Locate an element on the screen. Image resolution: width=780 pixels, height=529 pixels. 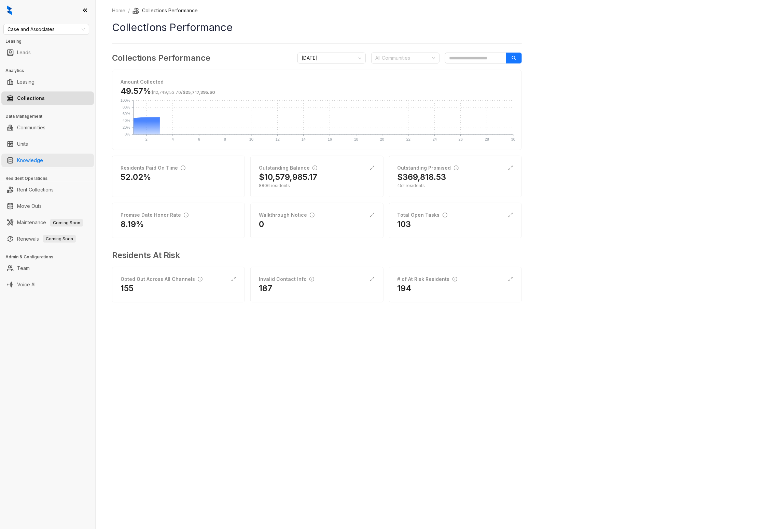
text: 26 is located at coordinates (461, 139).